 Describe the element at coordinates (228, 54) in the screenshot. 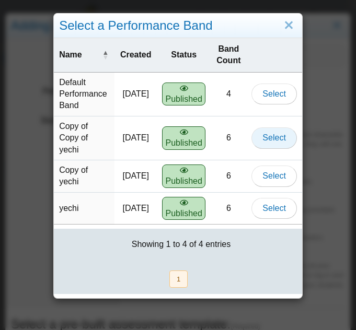

I see `span: Band Count` at that location.